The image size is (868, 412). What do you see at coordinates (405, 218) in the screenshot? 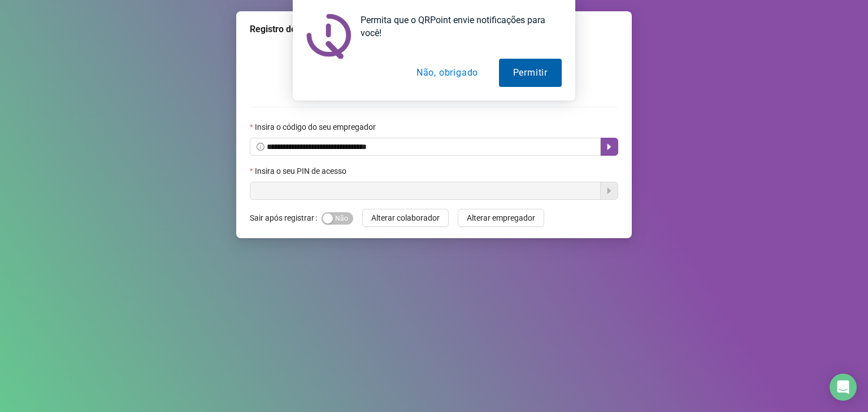
I see `span: Alterar colaborador` at bounding box center [405, 218].